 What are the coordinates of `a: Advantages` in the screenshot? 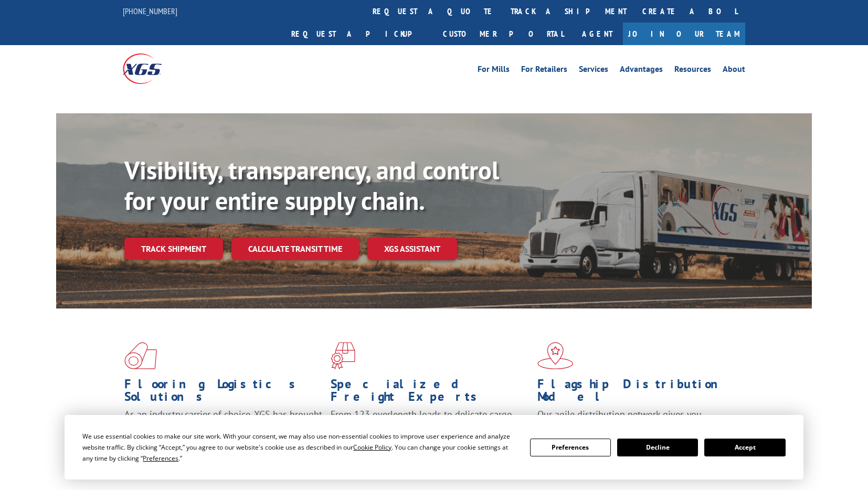 It's located at (641, 71).